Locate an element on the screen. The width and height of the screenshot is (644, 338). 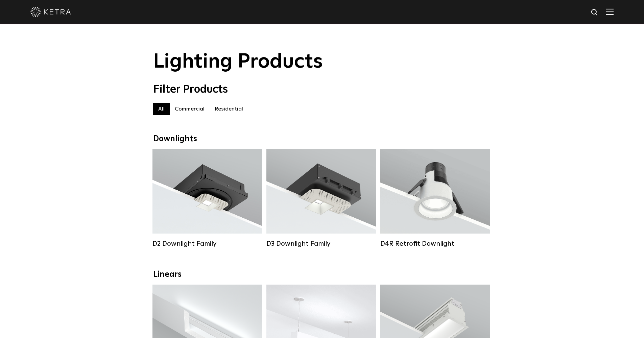
span: Lighting Products is located at coordinates (238, 62).